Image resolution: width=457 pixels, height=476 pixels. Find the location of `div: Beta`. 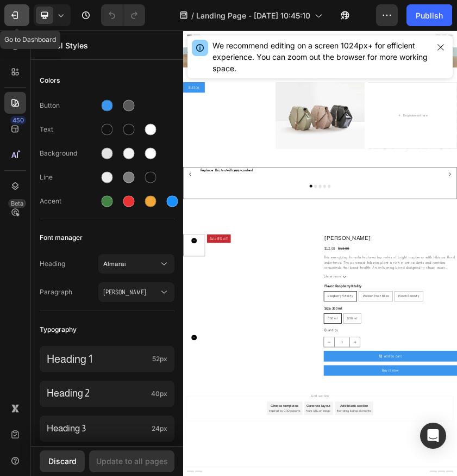

div: Beta is located at coordinates (17, 203).